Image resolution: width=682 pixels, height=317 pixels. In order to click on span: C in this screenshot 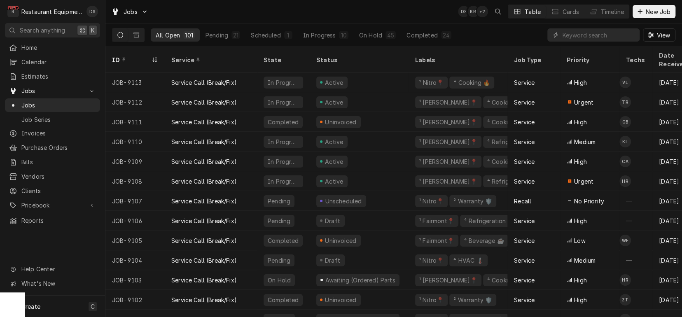, I will do `click(93, 306)`.